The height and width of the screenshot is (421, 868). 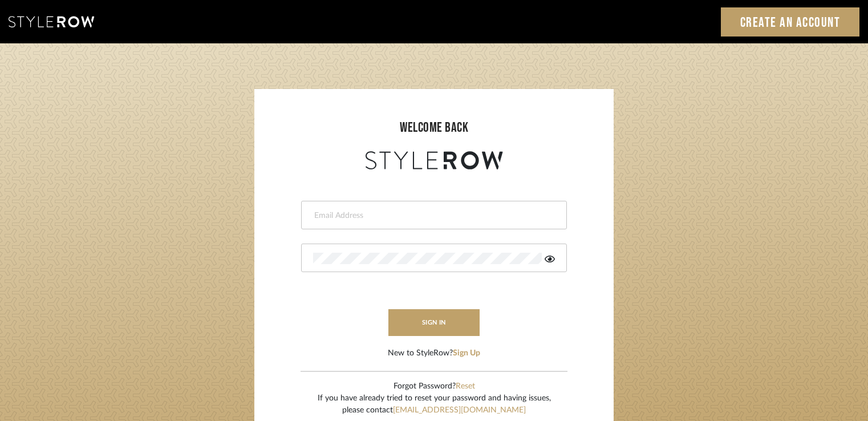 What do you see at coordinates (434, 386) in the screenshot?
I see `div: Forgot Password?` at bounding box center [434, 386].